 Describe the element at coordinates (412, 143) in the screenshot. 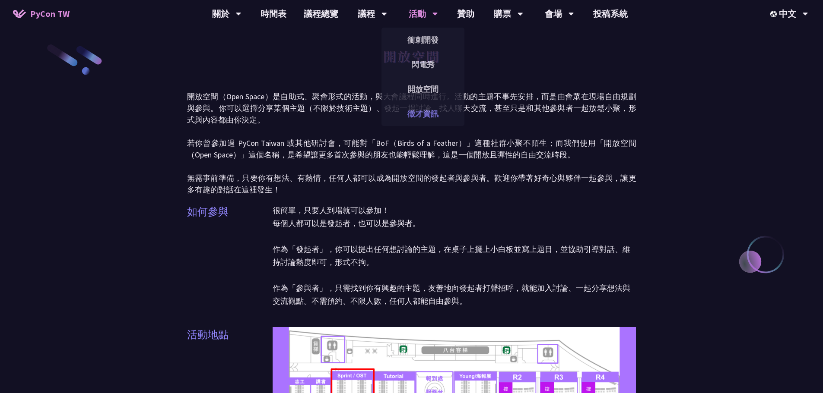

I see `p: 開放空間（Open Space）是自助式、聚會形式的活動，與大會議程同時進行。活動的主題不事先安排，而是由會眾在現場自由規劃與參與。你可以選擇分享某個主題（不限於技術主題）、發起一場討論、找人聊...` at that location.